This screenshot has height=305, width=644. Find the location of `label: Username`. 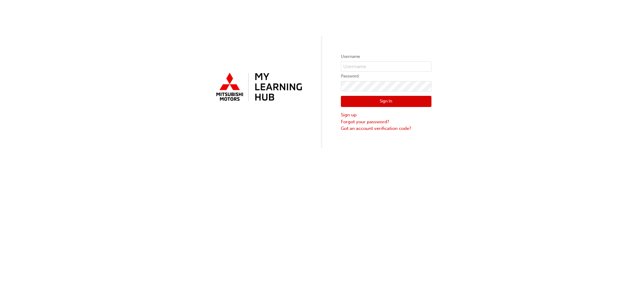

label: Username is located at coordinates (386, 56).